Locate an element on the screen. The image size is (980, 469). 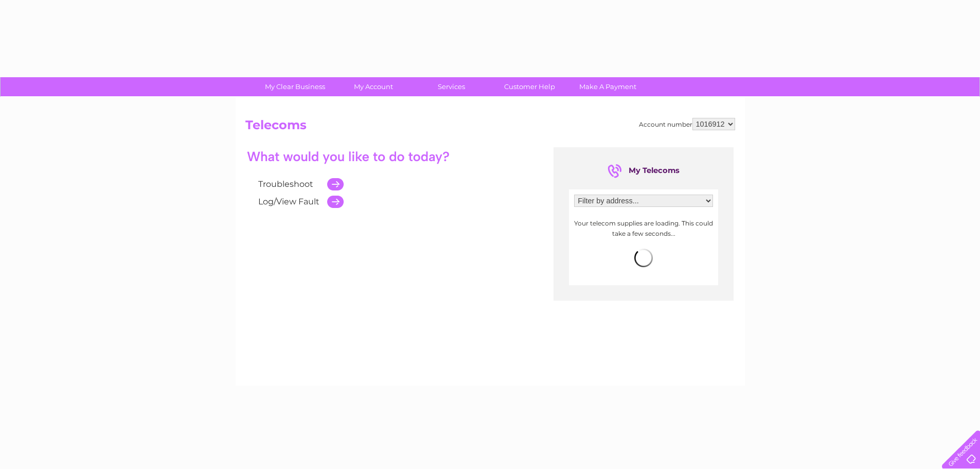
div: Account number is located at coordinates (687, 124).